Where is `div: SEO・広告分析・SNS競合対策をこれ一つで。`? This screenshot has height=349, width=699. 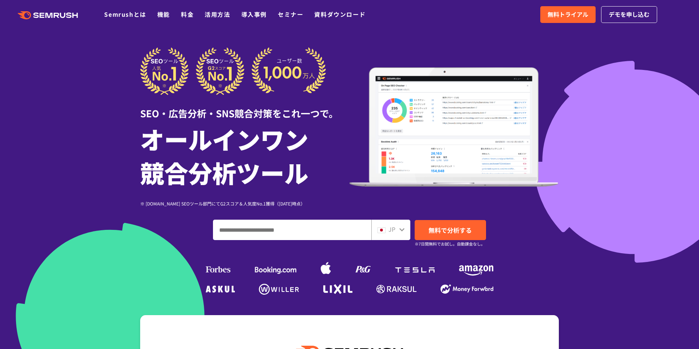
div: SEO・広告分析・SNS競合対策をこれ一つで。 is located at coordinates (245, 107).